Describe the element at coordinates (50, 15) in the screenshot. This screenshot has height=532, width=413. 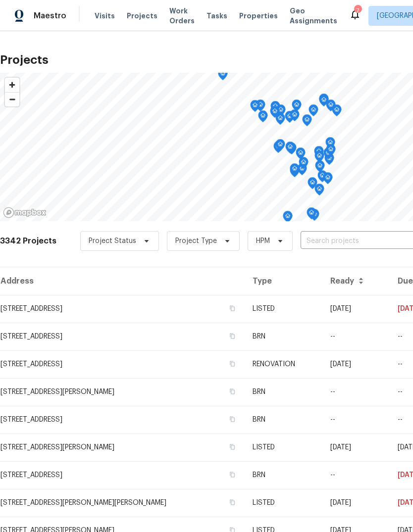
I see `span: Maestro` at that location.